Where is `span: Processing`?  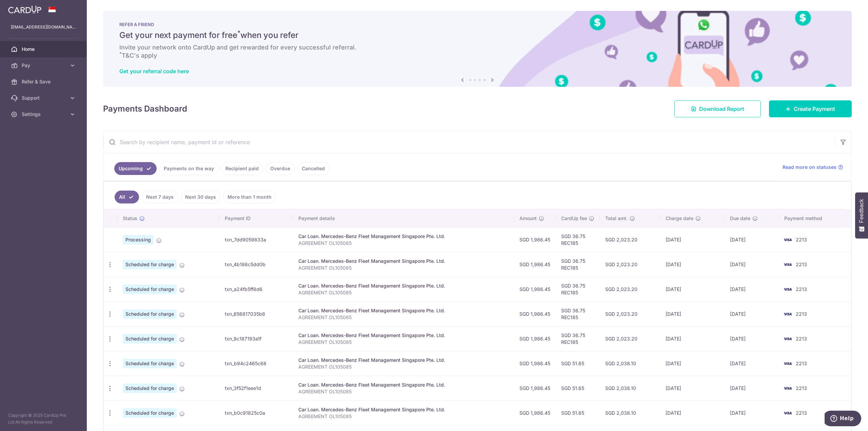 span: Processing is located at coordinates (138, 239).